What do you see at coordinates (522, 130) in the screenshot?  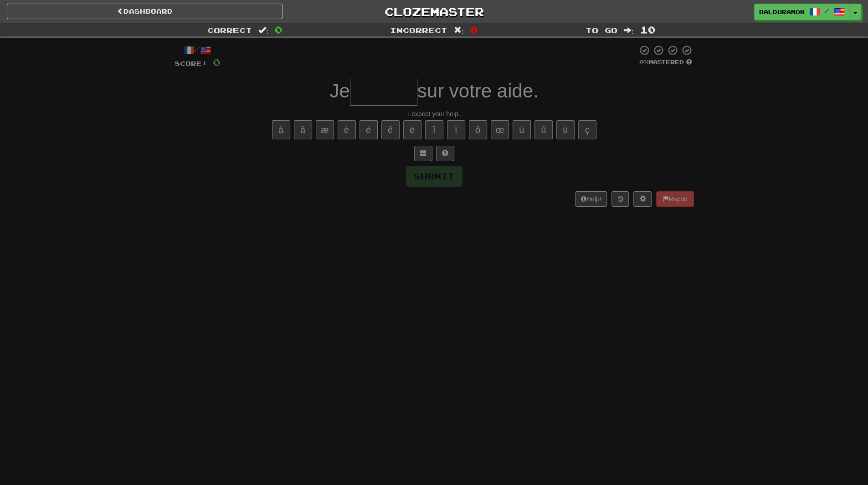 I see `button: ù` at bounding box center [522, 130].